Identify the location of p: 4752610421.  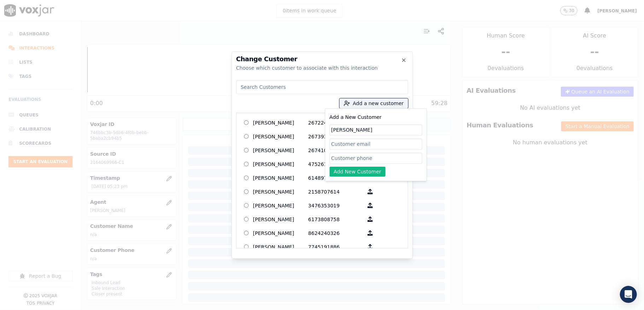
(336, 164).